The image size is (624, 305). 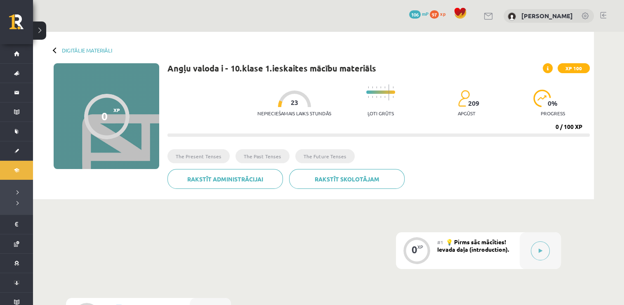 What do you see at coordinates (440, 242) in the screenshot?
I see `span: #1` at bounding box center [440, 242].